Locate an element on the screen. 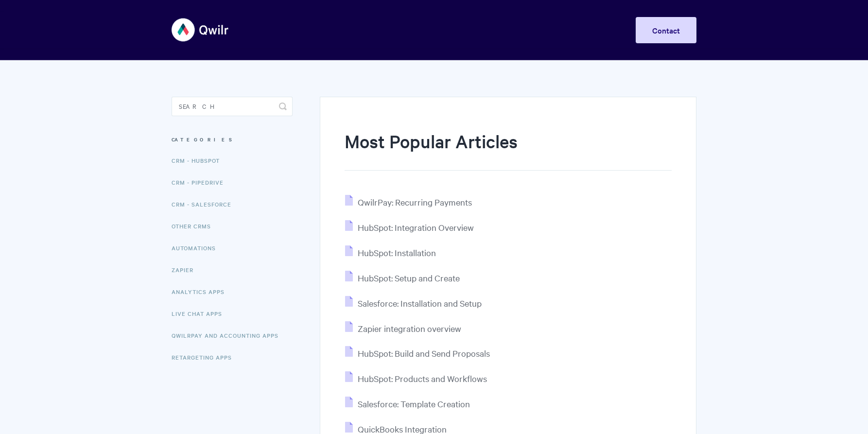 Image resolution: width=868 pixels, height=434 pixels. span: Salesforce: Template Creation is located at coordinates (413, 403).